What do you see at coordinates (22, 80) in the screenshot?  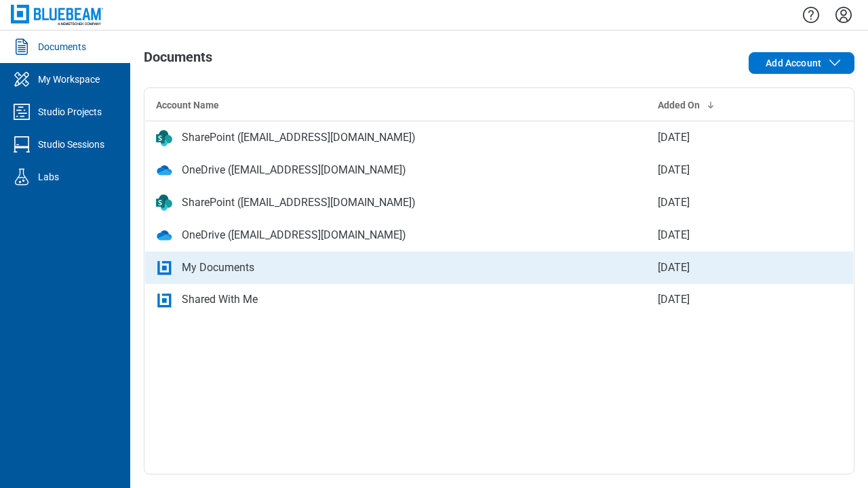 I see `svg: My Workspace` at bounding box center [22, 80].